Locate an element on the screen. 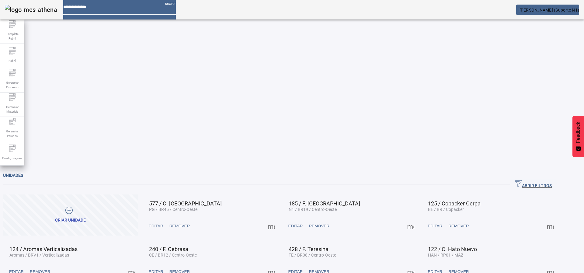 The height and width of the screenshot is (273, 584). span: Gerenciar Processo is located at coordinates (12, 85).